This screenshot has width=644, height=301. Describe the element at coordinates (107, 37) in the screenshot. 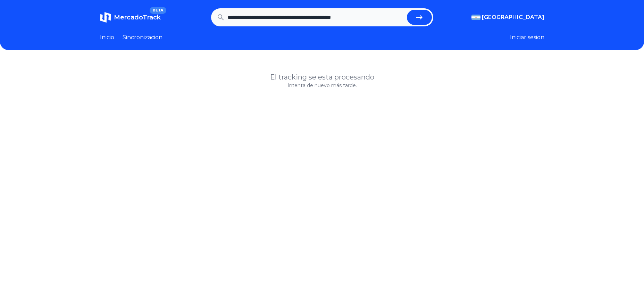

I see `a: Inicio` at that location.